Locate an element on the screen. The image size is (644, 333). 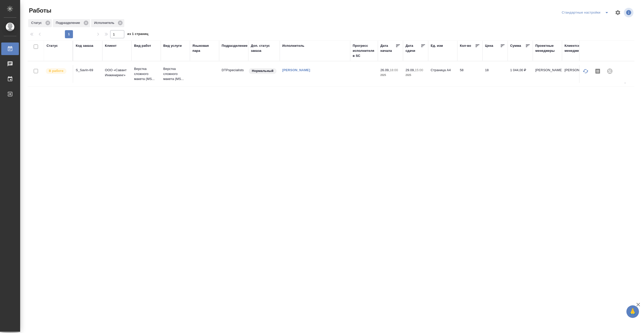
div: Доп. статус заказа is located at coordinates (264, 48).